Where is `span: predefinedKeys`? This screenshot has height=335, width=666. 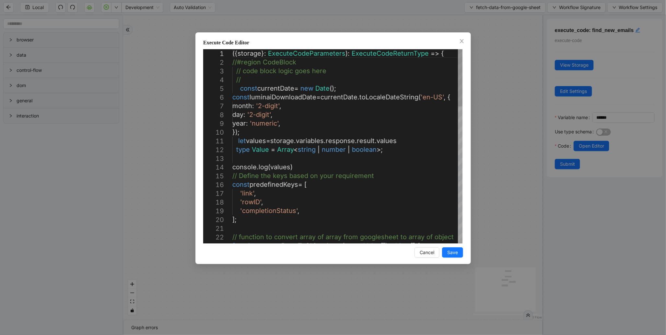 span: predefinedKeys is located at coordinates (274, 185).